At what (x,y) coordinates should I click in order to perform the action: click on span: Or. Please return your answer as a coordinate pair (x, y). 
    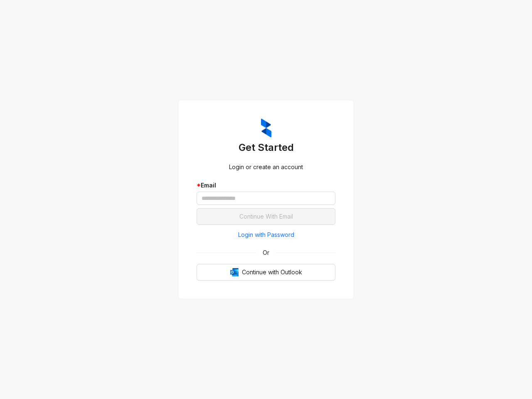
    Looking at the image, I should click on (266, 253).